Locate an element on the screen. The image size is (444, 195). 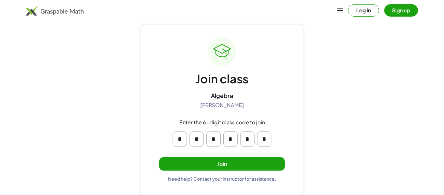
div: Need help? Contact your instructor for assistance. is located at coordinates (222, 179).